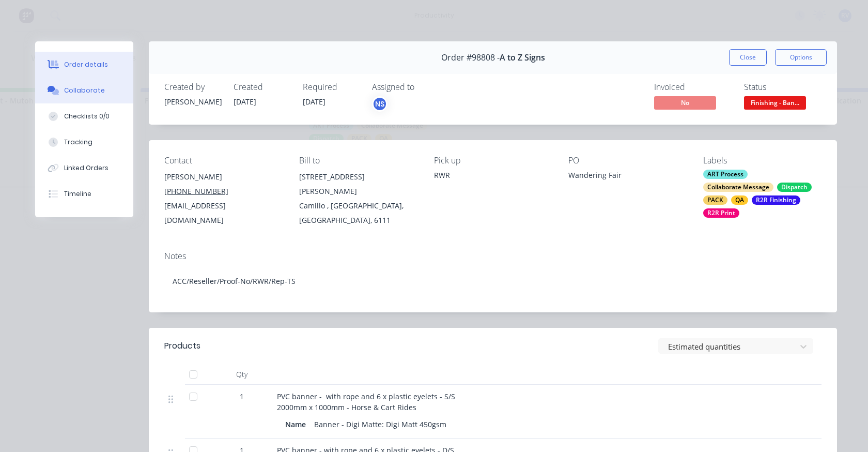 The height and width of the screenshot is (452, 868). Describe the element at coordinates (84, 142) in the screenshot. I see `button: Tracking` at that location.